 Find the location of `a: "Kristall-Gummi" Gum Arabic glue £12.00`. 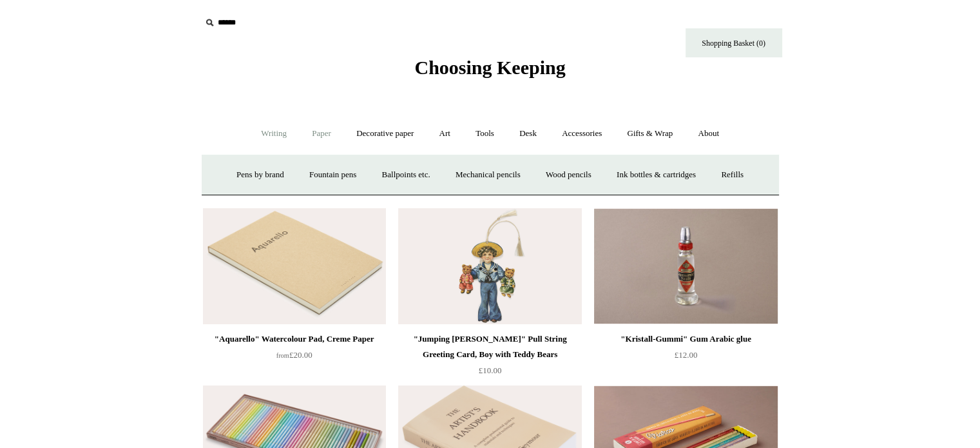

a: "Kristall-Gummi" Gum Arabic glue £12.00 is located at coordinates (685, 357).